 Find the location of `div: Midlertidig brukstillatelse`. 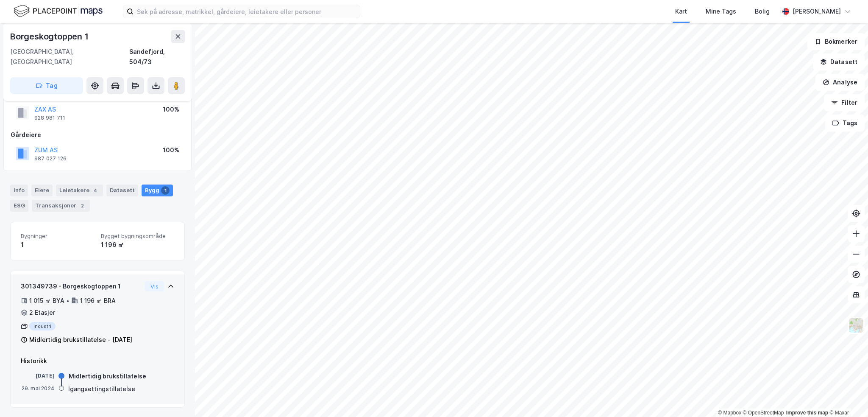

div: Midlertidig brukstillatelse is located at coordinates (107, 376).